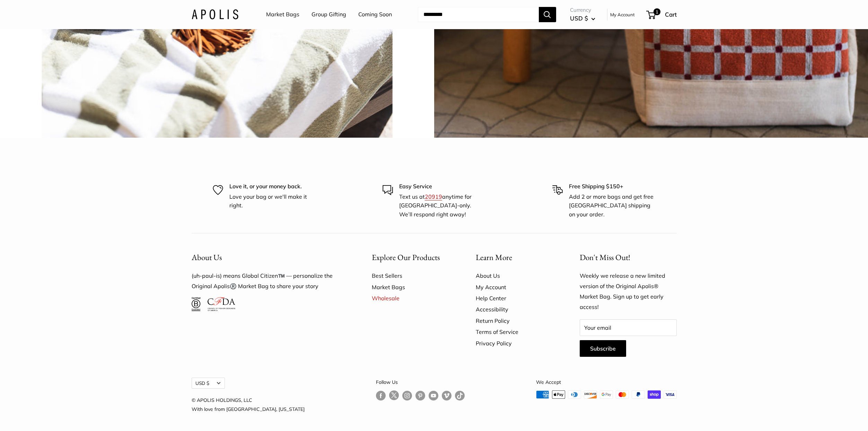  I want to click on a: Follow us on Pinterest, so click(421, 395).